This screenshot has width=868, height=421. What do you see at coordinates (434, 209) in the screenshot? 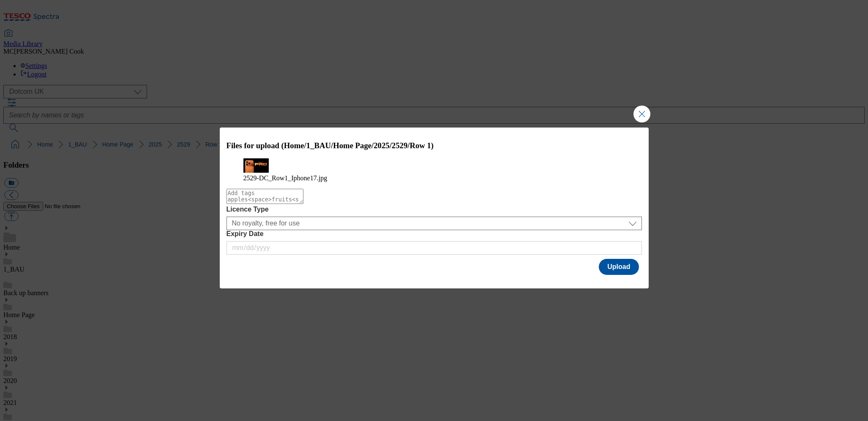
I see `label: Licence Type` at bounding box center [434, 209].